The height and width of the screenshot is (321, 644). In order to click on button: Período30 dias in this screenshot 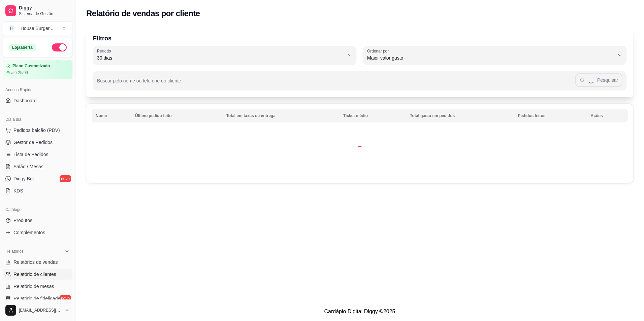, I will do `click(225, 55)`.